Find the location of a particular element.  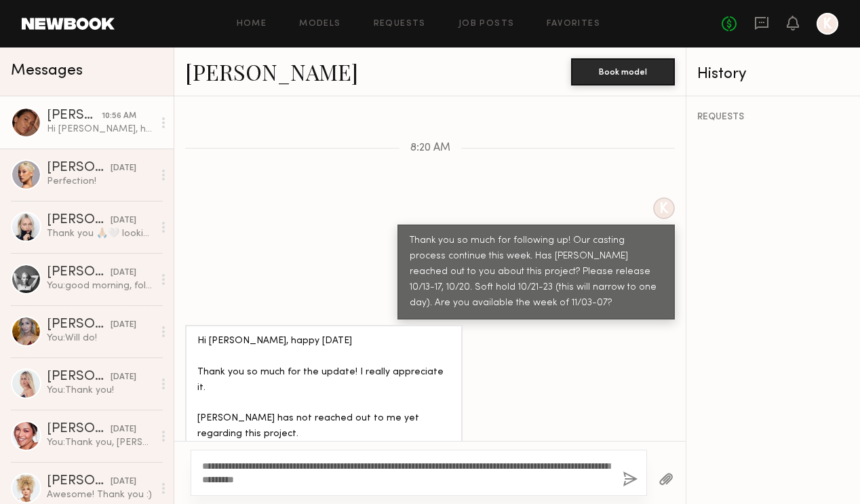

a: K is located at coordinates (827, 24).